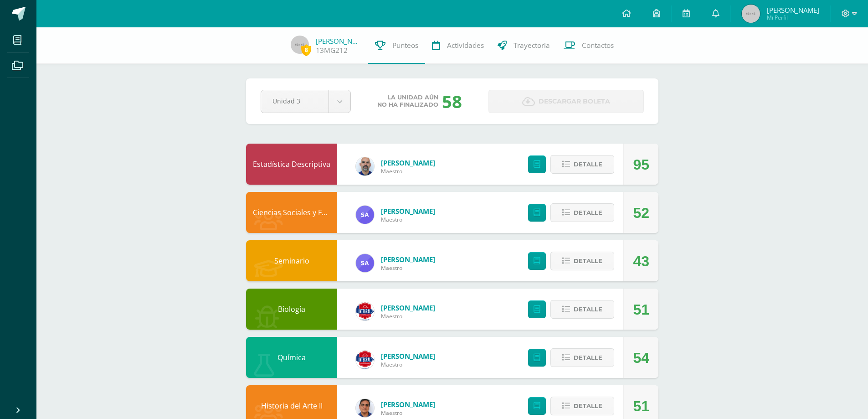 Image resolution: width=868 pixels, height=419 pixels. Describe the element at coordinates (365, 166) in the screenshot. I see `img: 25a107f0461d339fca55307c663570d2.png` at that location.